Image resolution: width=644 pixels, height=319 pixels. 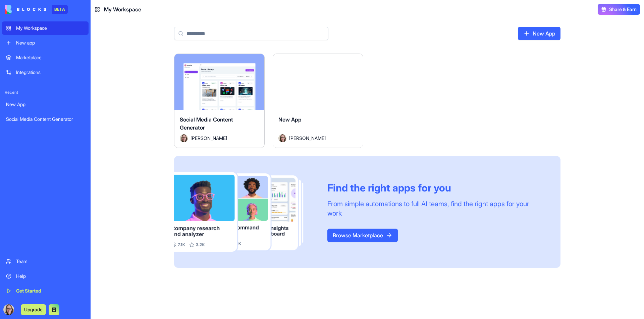 I want to click on img: Frame_181_egmpey.png, so click(x=245, y=212).